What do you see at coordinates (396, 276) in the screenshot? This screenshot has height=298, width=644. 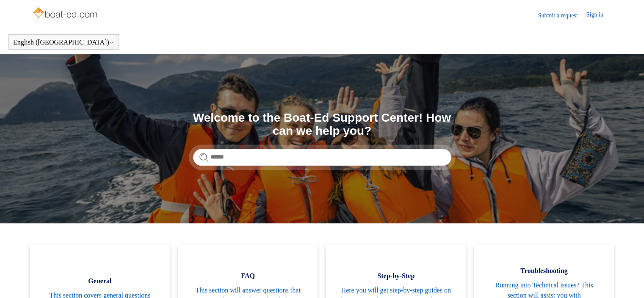 I see `span: Step-by-Step` at bounding box center [396, 276].